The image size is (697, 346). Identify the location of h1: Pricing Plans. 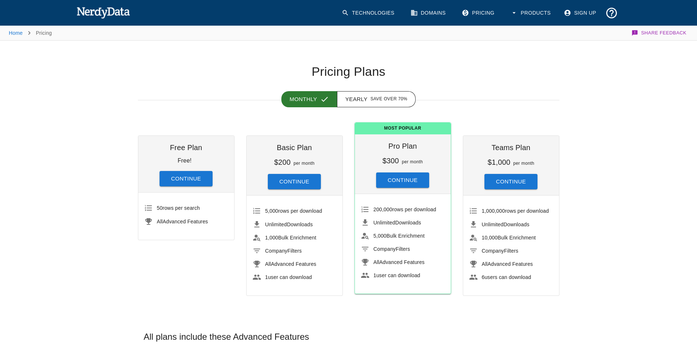
(349, 72).